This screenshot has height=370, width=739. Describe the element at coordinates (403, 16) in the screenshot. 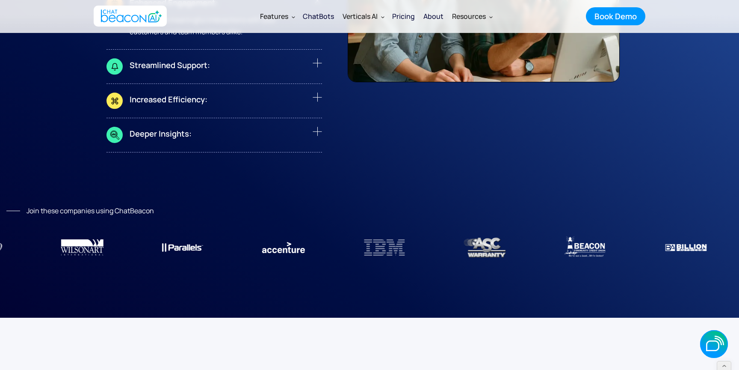

I see `div: Pricing` at that location.